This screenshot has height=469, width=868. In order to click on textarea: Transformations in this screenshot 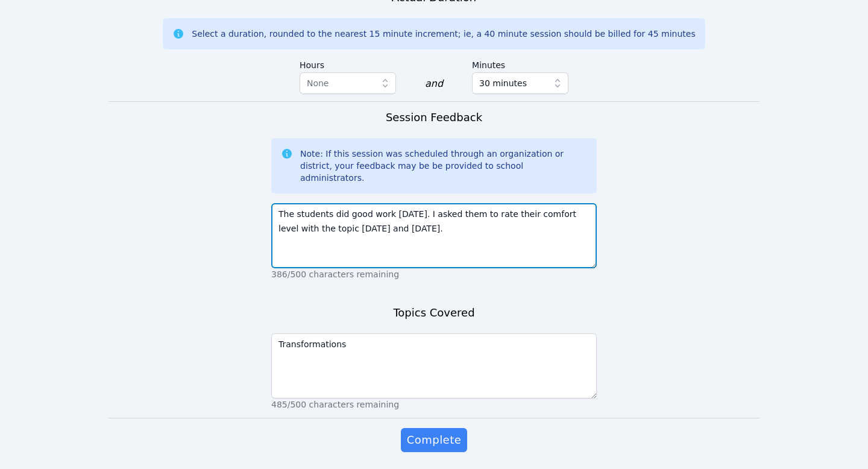, I will do `click(434, 366)`.